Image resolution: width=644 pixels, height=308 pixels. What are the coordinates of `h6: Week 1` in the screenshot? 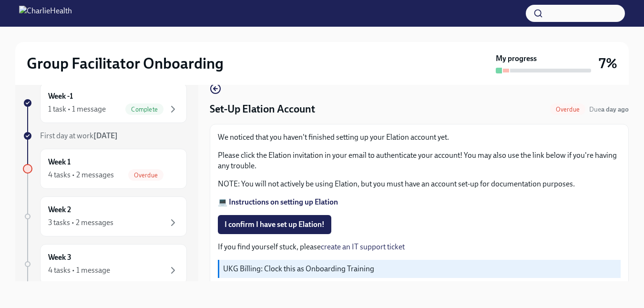 It's located at (59, 162).